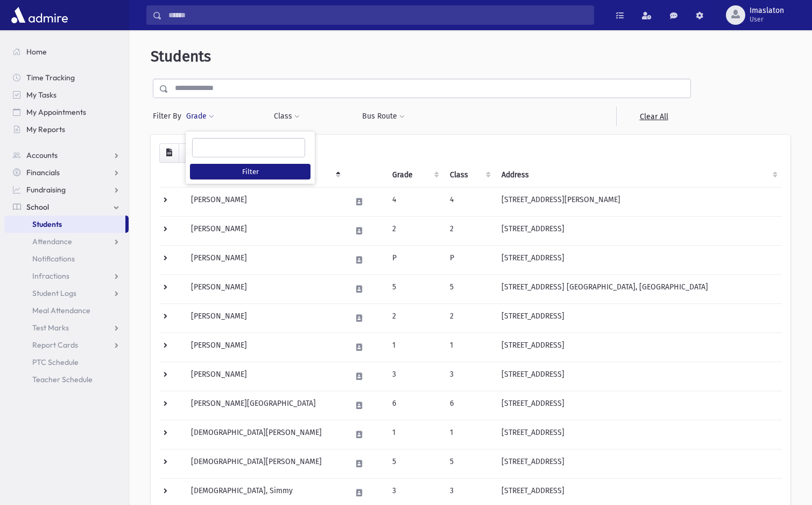 This screenshot has width=812, height=505. I want to click on a: Time Tracking, so click(66, 78).